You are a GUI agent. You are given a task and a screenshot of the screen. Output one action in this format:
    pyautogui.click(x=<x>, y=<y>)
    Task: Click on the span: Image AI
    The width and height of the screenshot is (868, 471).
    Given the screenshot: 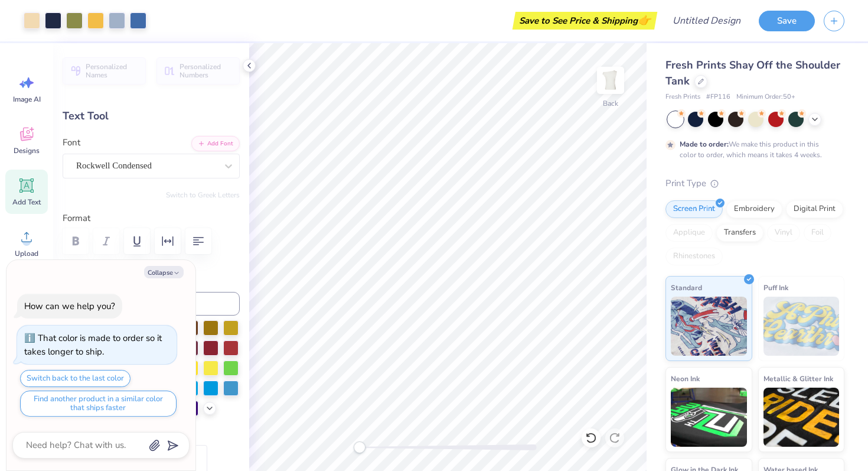 What is the action you would take?
    pyautogui.click(x=27, y=99)
    